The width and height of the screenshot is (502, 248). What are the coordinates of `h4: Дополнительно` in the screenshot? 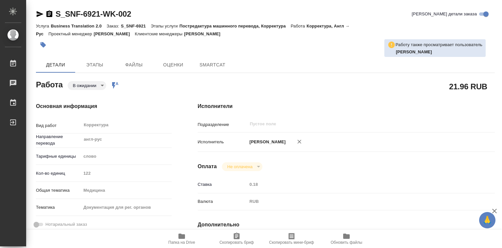 It's located at (346, 225).